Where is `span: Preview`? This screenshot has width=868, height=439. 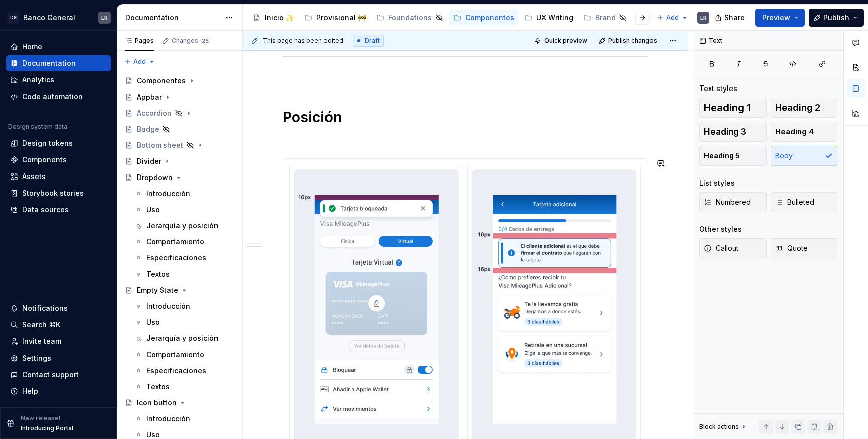
span: Preview is located at coordinates (776, 18).